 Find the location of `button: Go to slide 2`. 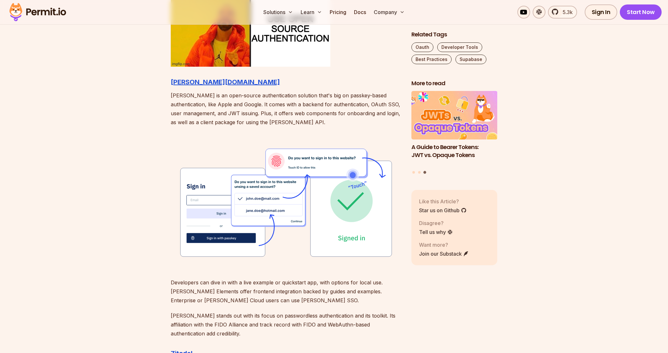

button: Go to slide 2 is located at coordinates (419, 172).